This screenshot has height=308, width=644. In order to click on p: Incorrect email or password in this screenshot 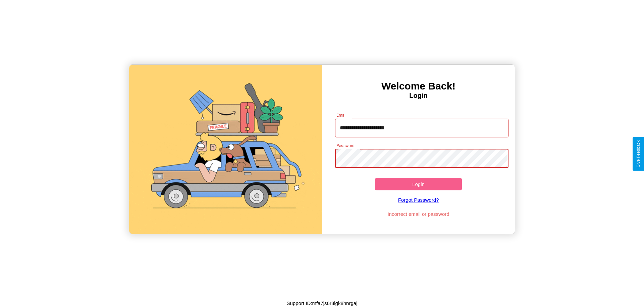, I will do `click(418, 214)`.